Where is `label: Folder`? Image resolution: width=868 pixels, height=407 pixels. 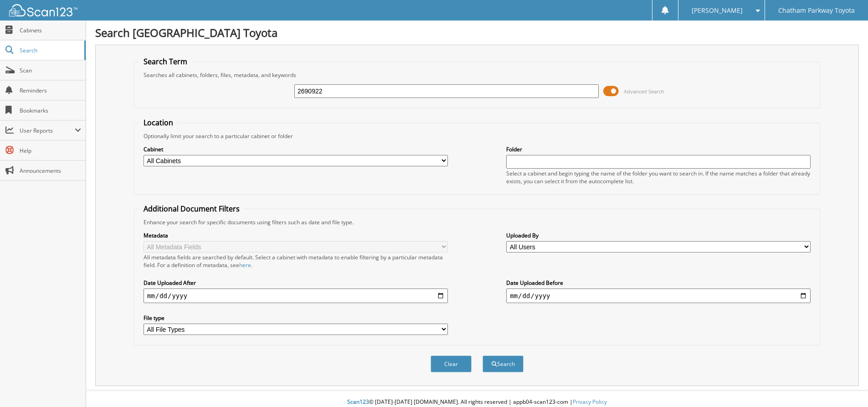
label: Folder is located at coordinates (658, 149).